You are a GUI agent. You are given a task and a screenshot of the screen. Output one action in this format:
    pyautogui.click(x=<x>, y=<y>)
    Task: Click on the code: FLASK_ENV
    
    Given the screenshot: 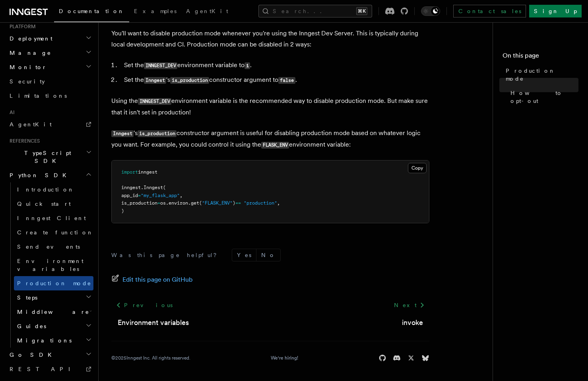 What is the action you would take?
    pyautogui.click(x=275, y=145)
    